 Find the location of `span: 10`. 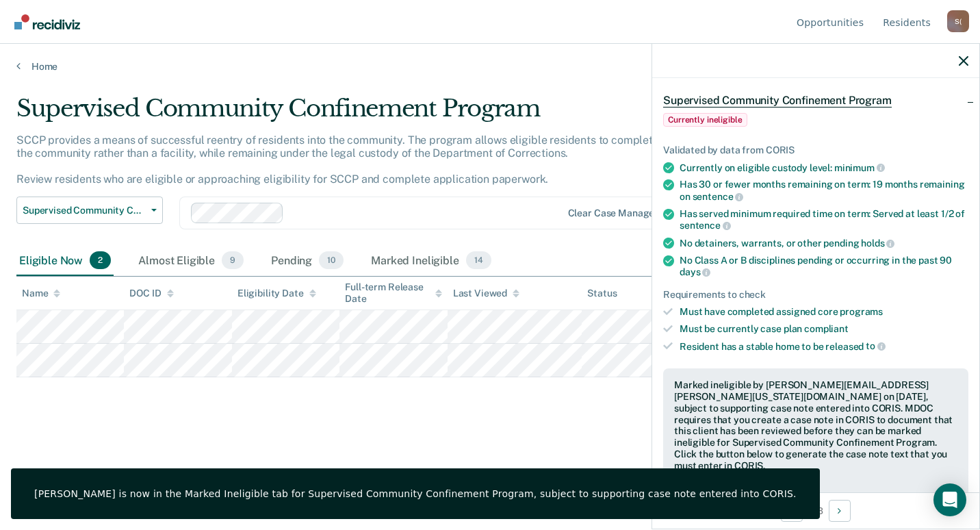

span: 10 is located at coordinates (331, 260).